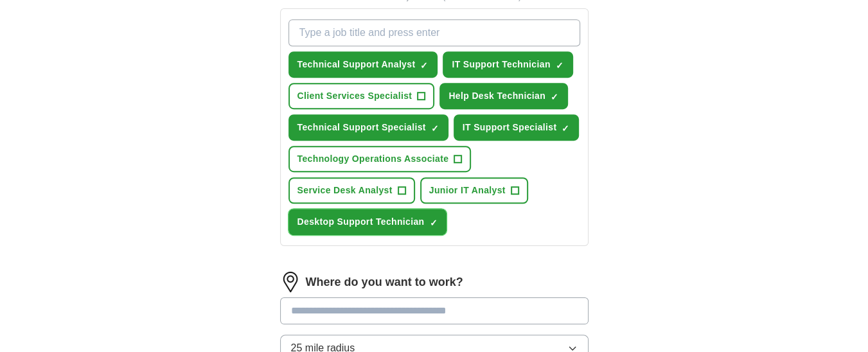  Describe the element at coordinates (362, 96) in the screenshot. I see `button: Client Services Specialist` at that location.